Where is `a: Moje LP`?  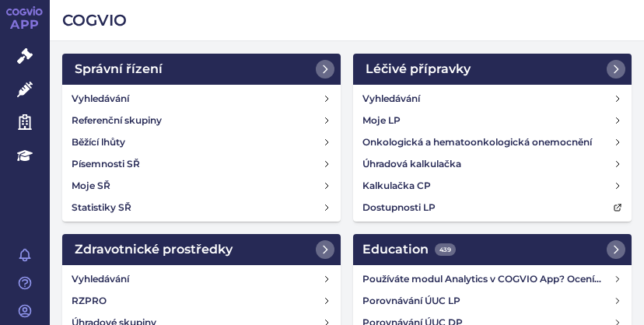
a: Moje LP is located at coordinates (492, 120).